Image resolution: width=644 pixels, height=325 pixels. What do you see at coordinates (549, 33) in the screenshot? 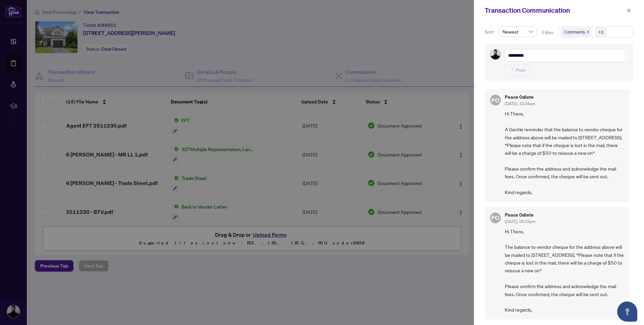
I see `p: Filter:` at bounding box center [549, 33].